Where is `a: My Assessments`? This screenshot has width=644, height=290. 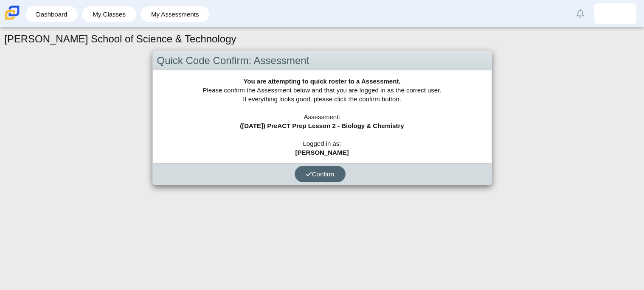 a: My Assessments is located at coordinates (175, 14).